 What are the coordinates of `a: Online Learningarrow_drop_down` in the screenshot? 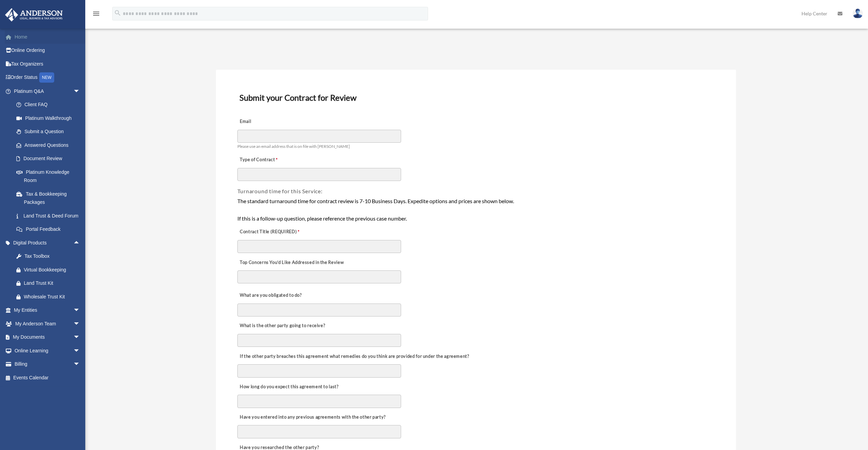 It's located at (48, 350).